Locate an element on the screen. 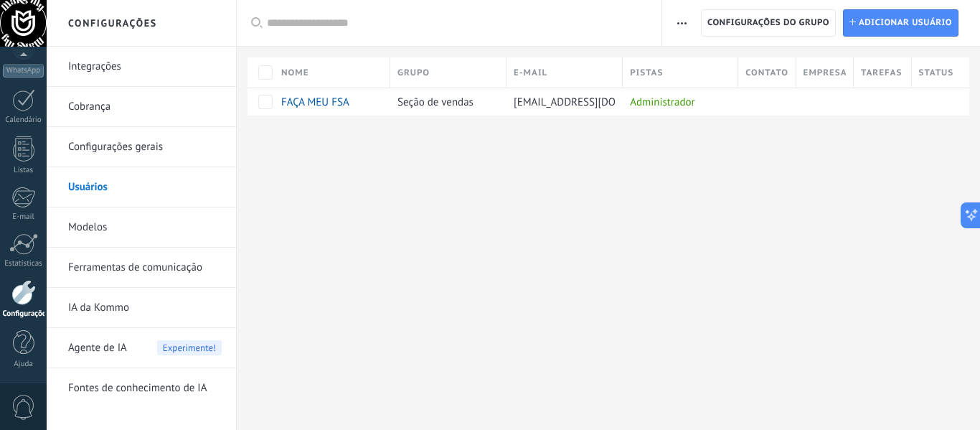 The width and height of the screenshot is (980, 430). a: IA da Kommo is located at coordinates (145, 308).